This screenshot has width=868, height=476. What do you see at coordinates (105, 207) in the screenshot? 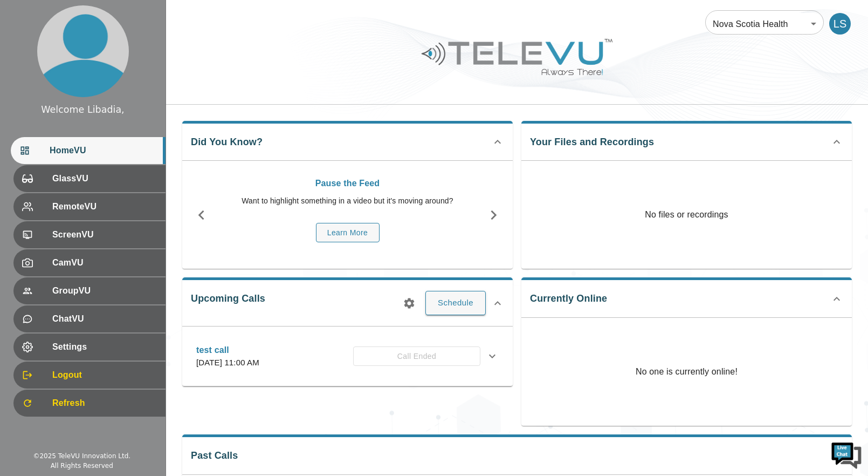
I see `span: RemoteVU` at bounding box center [105, 207].